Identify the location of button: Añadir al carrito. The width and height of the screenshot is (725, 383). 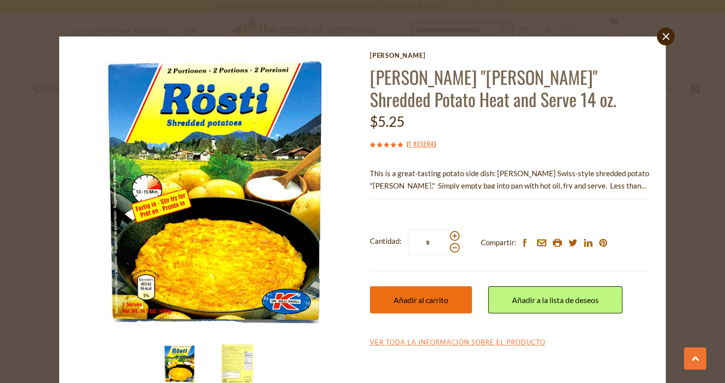
(421, 299).